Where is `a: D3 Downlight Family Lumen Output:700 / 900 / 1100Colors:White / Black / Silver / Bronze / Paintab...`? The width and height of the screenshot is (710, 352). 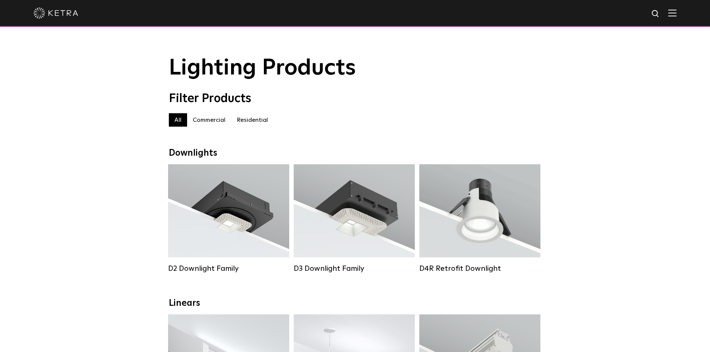 a: D3 Downlight Family Lumen Output:700 / 900 / 1100Colors:White / Black / Silver / Bronze / Paintab... is located at coordinates (354, 219).